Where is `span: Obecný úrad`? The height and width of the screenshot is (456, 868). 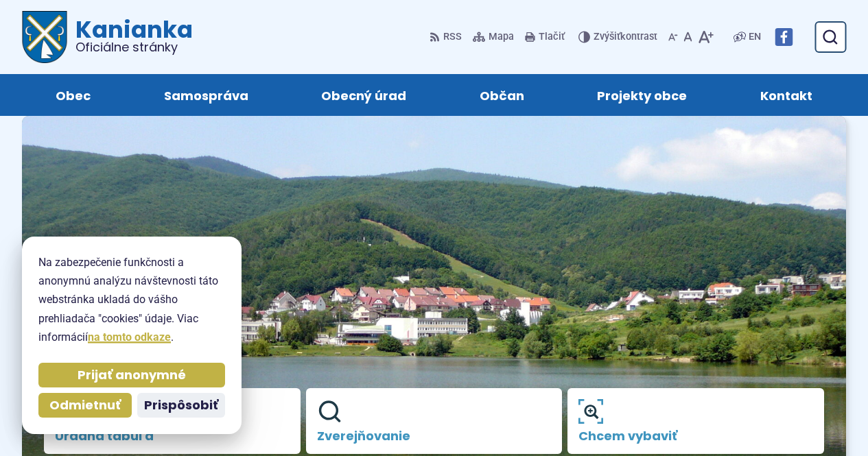 span: Obecný úrad is located at coordinates (363, 94).